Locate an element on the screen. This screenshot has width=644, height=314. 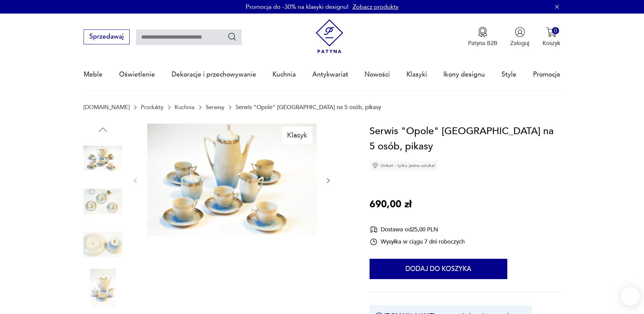
a: Nowości is located at coordinates (377, 75).